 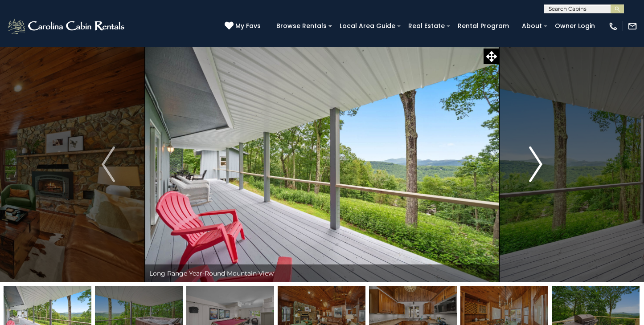 I want to click on a: My Favs, so click(x=244, y=26).